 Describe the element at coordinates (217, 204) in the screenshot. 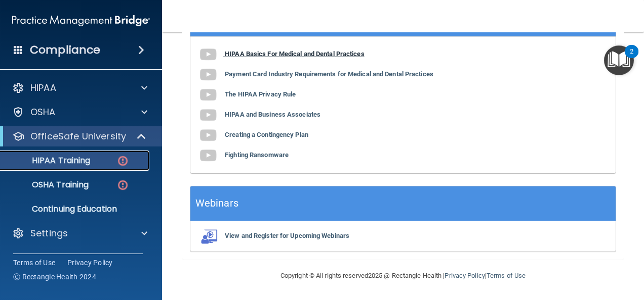

I see `h5: Webinars` at that location.